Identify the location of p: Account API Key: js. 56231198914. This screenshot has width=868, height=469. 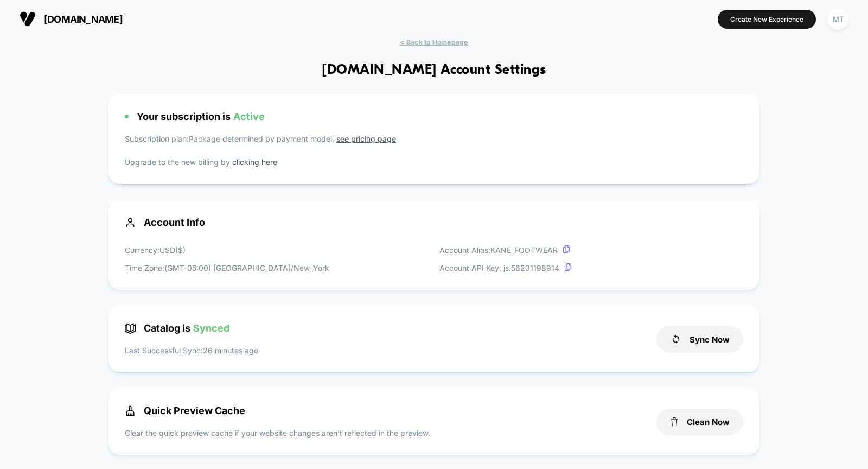
(505, 268).